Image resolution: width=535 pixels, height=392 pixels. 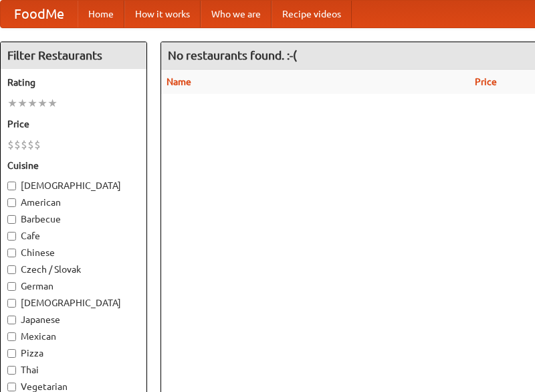 I want to click on input: Cafe, so click(x=11, y=236).